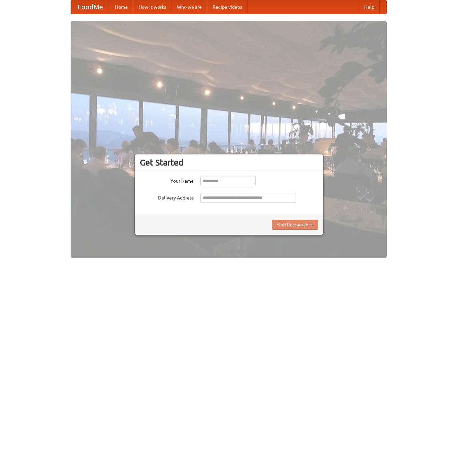 The height and width of the screenshot is (476, 457). What do you see at coordinates (295, 224) in the screenshot?
I see `button: Find Restaurants!` at bounding box center [295, 224].